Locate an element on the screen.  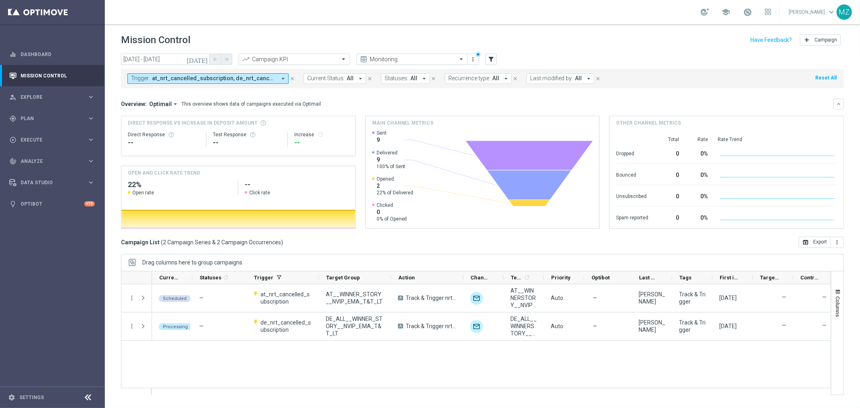
div: Unsubscribed is located at coordinates (632, 196).